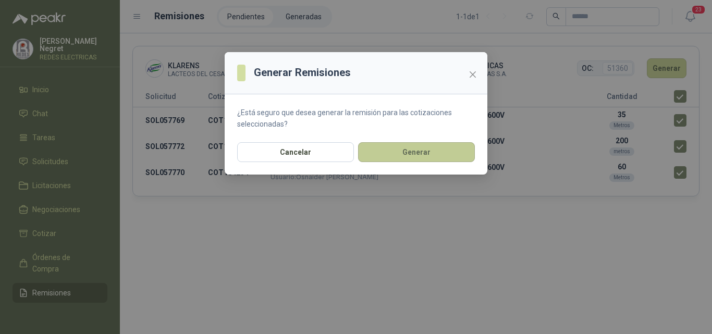 This screenshot has height=334, width=712. I want to click on button: Close, so click(473, 75).